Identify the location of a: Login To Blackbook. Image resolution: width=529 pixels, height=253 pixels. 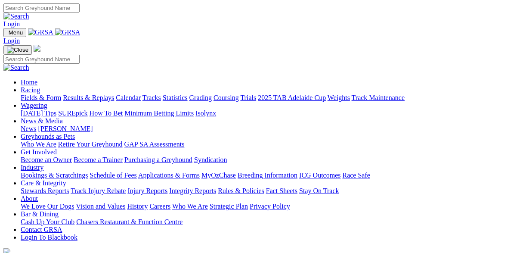
(49, 237).